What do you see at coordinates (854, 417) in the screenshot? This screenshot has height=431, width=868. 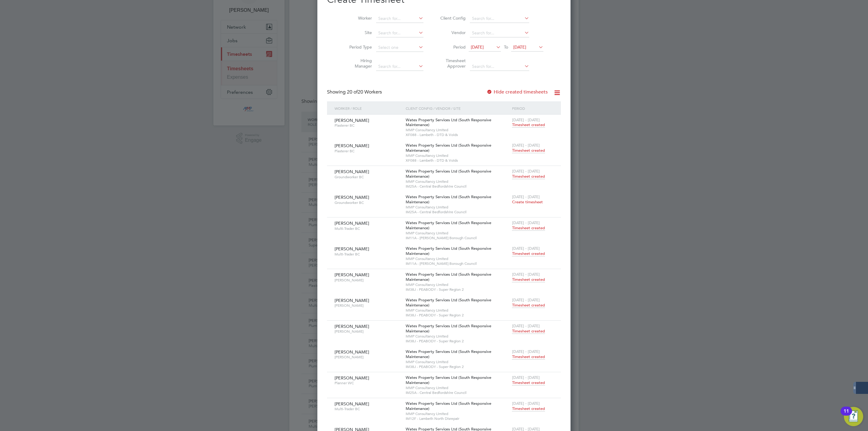 I see `button: Open Resource Center, 11 new notifications` at bounding box center [854, 417].